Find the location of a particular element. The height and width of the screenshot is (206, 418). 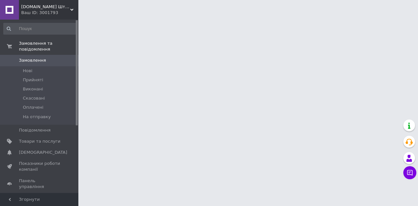

span: Нові is located at coordinates (27, 71).